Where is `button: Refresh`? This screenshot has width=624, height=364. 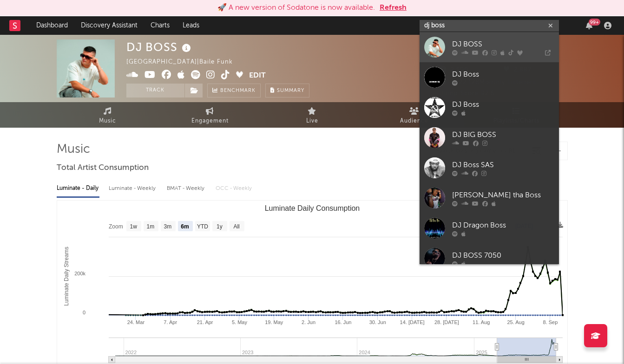 button: Refresh is located at coordinates (393, 8).